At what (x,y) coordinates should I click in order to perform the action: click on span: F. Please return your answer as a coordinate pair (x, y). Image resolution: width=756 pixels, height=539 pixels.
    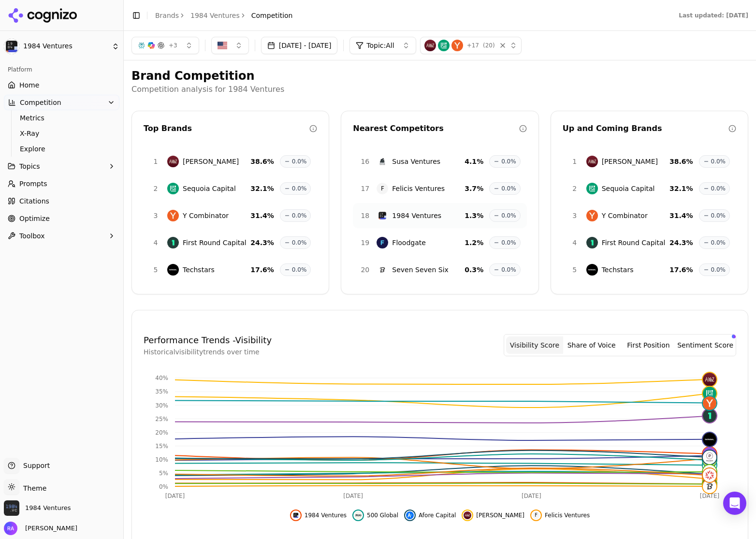
    Looking at the image, I should click on (382, 189).